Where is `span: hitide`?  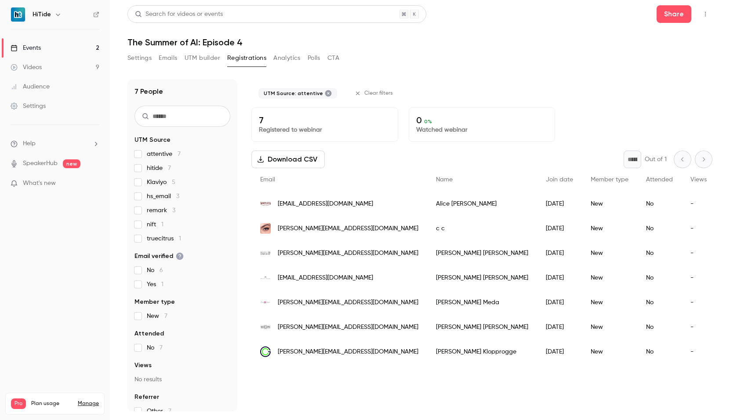 span: hitide is located at coordinates (159, 168).